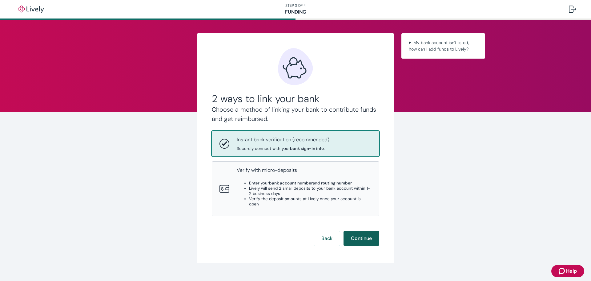 This screenshot has height=281, width=591. What do you see at coordinates (296, 99) in the screenshot?
I see `h2: 2 ways to link your bank` at bounding box center [296, 99].